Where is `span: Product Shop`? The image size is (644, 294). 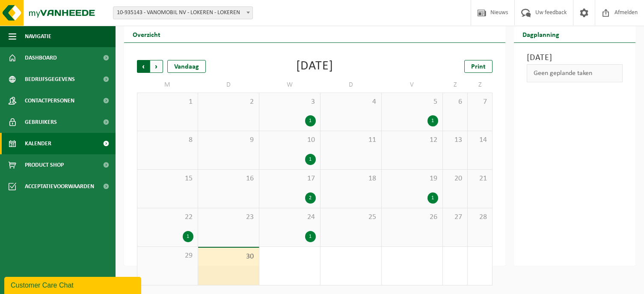
span: Product Shop is located at coordinates (44, 165).